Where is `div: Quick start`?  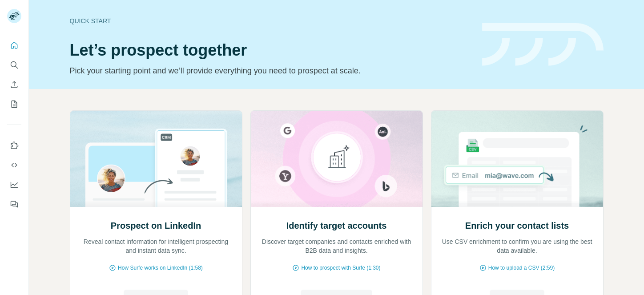 div: Quick start is located at coordinates (270, 21).